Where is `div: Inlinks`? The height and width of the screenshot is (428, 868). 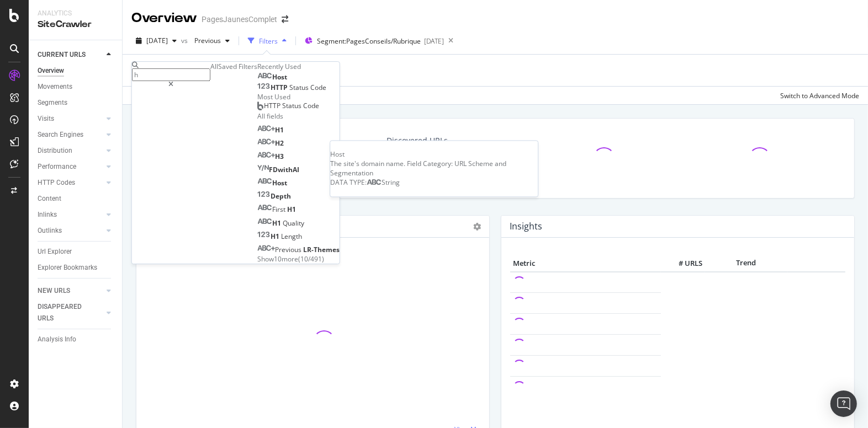 div: Inlinks is located at coordinates (47, 214).